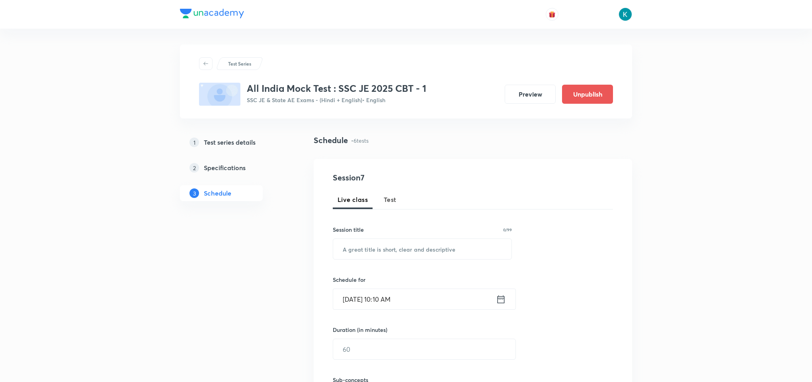 The width and height of the screenshot is (812, 382). I want to click on input: A great title is short, clear and descriptive, so click(422, 249).